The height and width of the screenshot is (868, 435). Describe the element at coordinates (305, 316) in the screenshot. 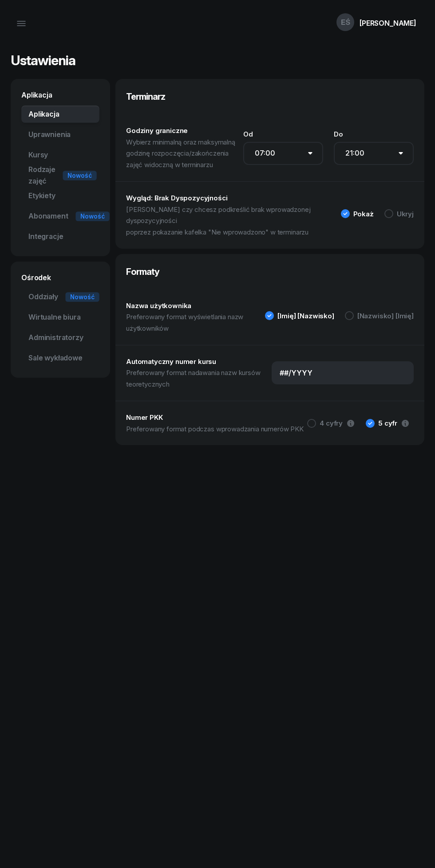

I see `div: [Imię] [Nazwisko]` at that location.